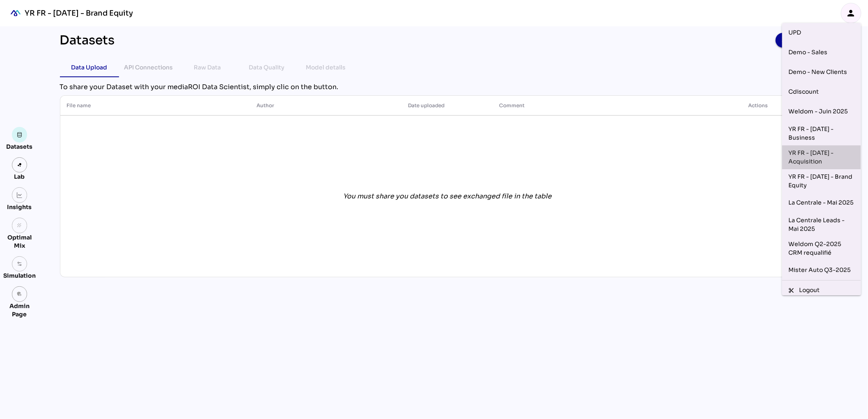  Describe the element at coordinates (822, 112) in the screenshot. I see `div: Weldom - Juin 2025` at that location.